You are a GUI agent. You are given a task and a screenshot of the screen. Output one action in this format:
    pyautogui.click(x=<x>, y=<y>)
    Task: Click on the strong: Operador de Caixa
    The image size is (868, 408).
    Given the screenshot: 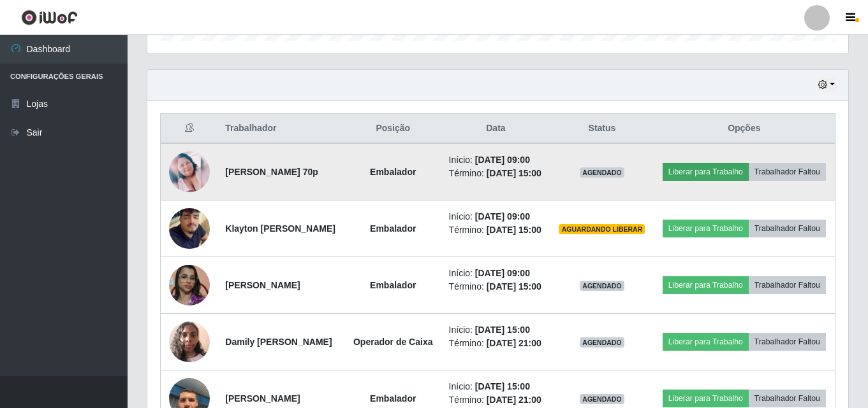 What is the action you would take?
    pyautogui.click(x=392, y=342)
    